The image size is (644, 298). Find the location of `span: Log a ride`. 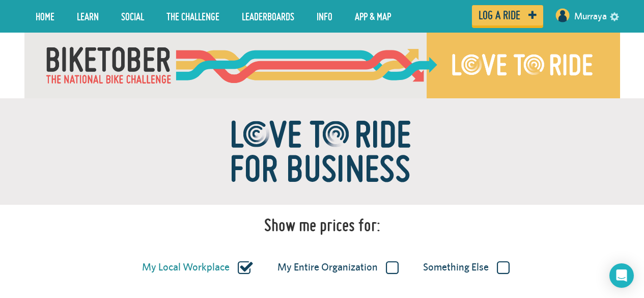

span: Log a ride is located at coordinates (500, 15).